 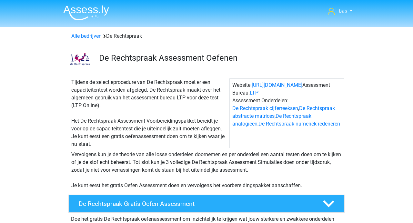 I want to click on div: Vervolgens kun je de theorie van alle losse onderdelen doornemen en per onderdeel een aantal test..., so click(x=206, y=170).